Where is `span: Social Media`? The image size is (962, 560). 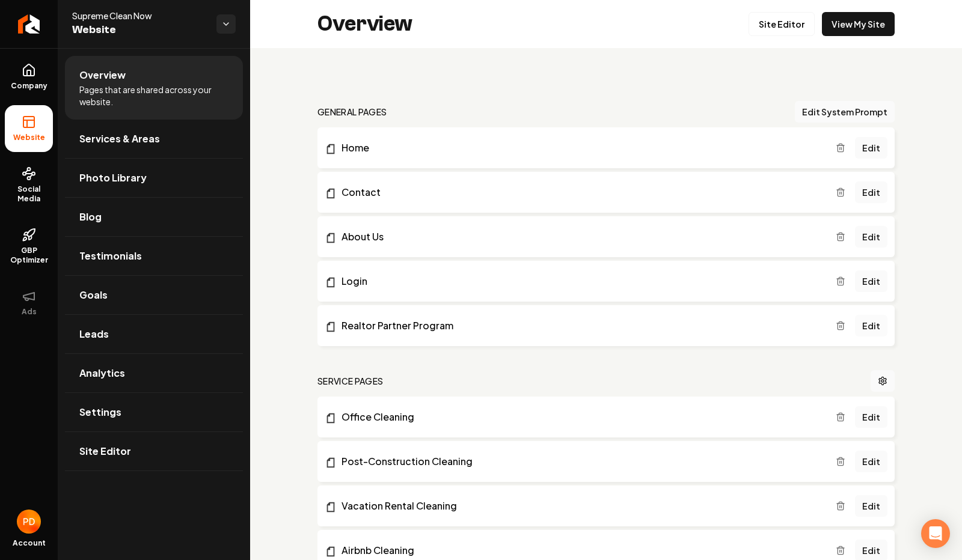
span: Social Media is located at coordinates (29, 194).